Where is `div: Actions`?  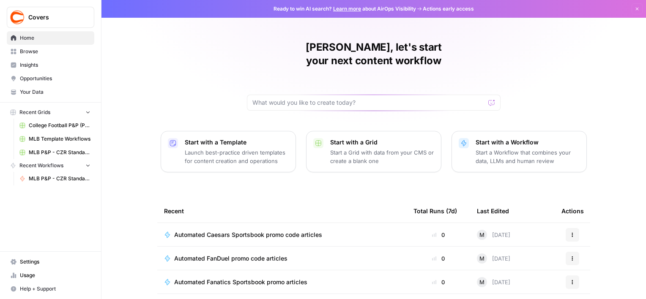 div: Actions is located at coordinates (572, 211).